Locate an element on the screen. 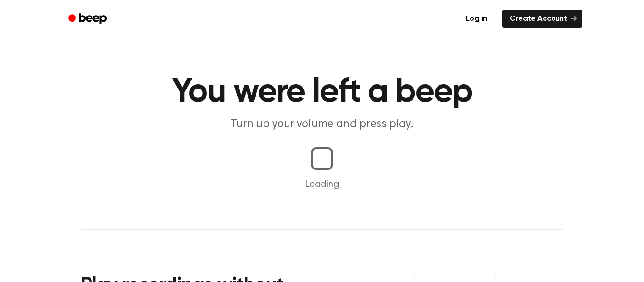 This screenshot has width=644, height=282. a: Log in is located at coordinates (476, 19).